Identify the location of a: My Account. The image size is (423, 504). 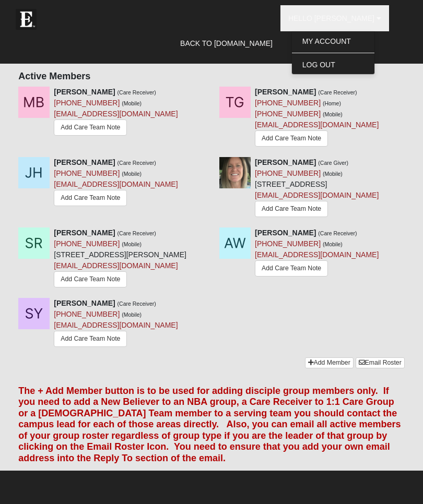
(333, 41).